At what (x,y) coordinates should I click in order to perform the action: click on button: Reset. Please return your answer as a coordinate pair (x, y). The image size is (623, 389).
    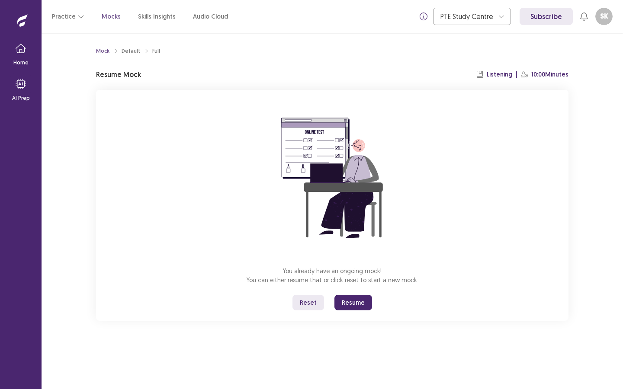
    Looking at the image, I should click on (308, 303).